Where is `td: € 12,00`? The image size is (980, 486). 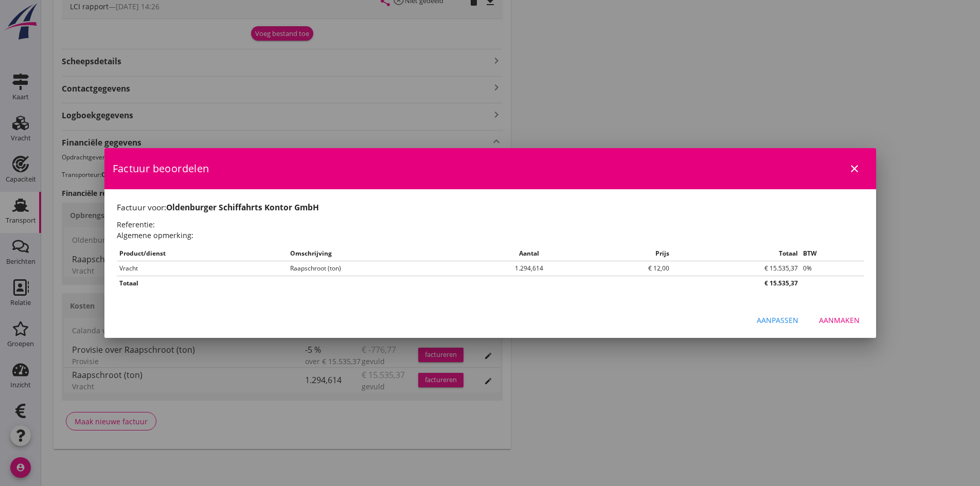 td: € 12,00 is located at coordinates (628, 268).